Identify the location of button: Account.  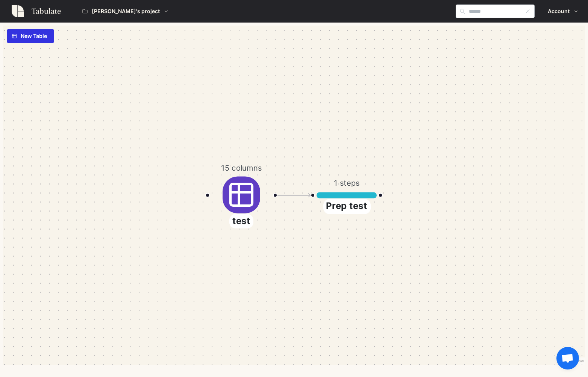
(562, 11).